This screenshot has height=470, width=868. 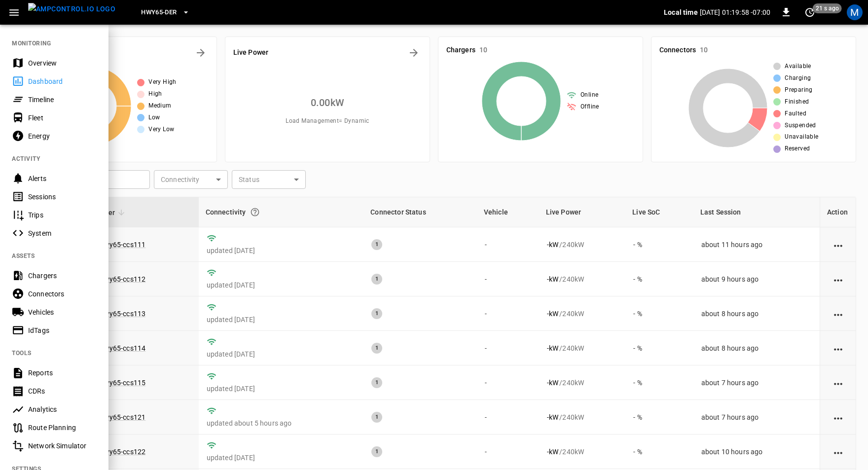 I want to click on div: System, so click(x=62, y=233).